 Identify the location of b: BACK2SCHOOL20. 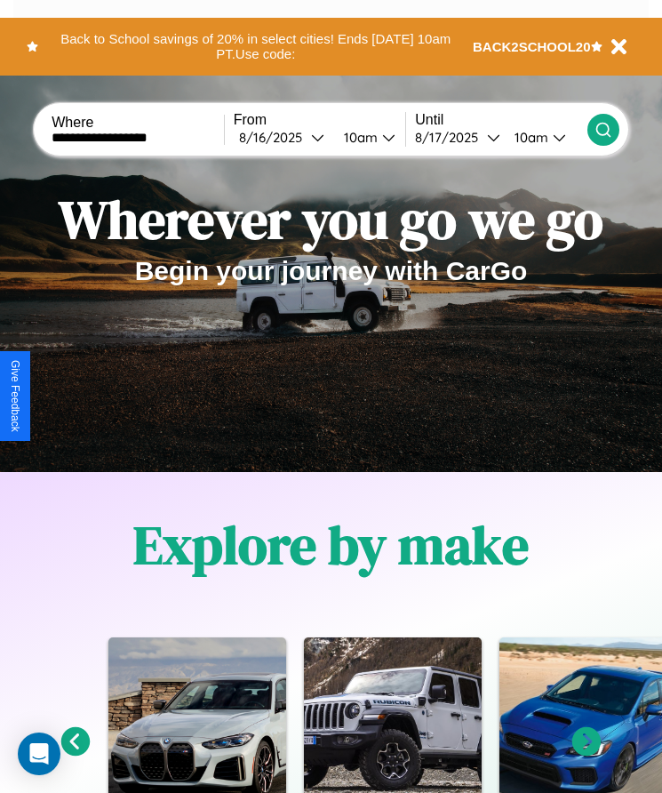
(531, 46).